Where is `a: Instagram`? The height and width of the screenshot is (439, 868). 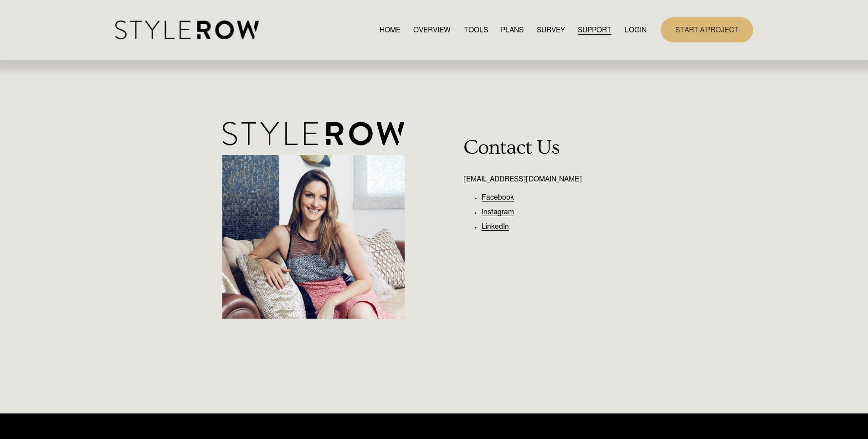 a: Instagram is located at coordinates (498, 212).